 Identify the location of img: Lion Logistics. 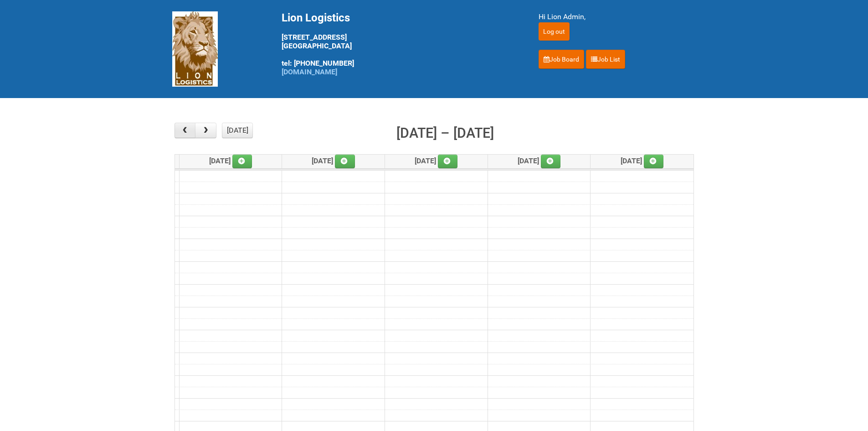
(195, 48).